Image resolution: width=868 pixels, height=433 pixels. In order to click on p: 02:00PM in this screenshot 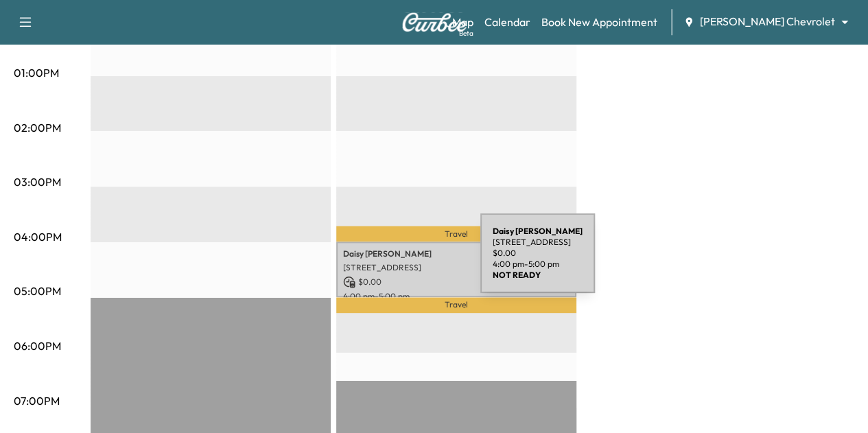, I will do `click(37, 127)`.